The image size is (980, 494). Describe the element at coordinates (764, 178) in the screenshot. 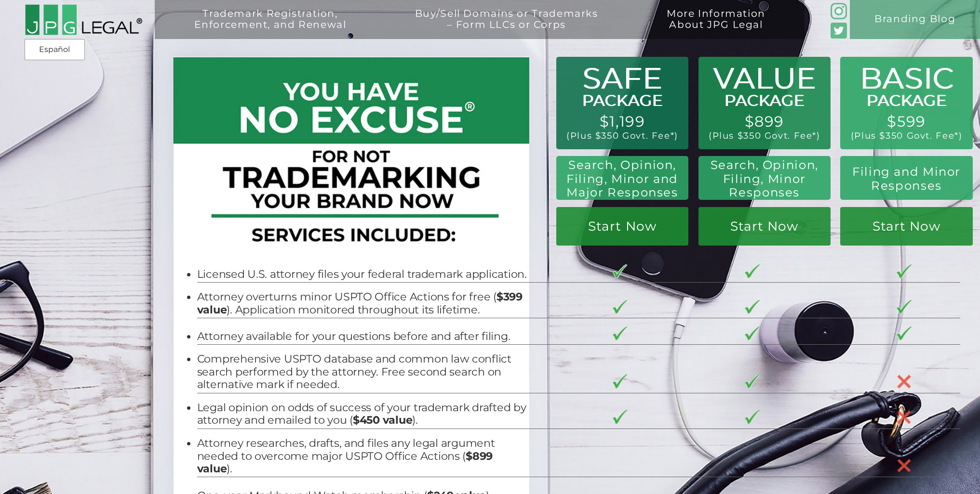

I see `h2: Search, Opinion, Filing, Minor Responses` at that location.